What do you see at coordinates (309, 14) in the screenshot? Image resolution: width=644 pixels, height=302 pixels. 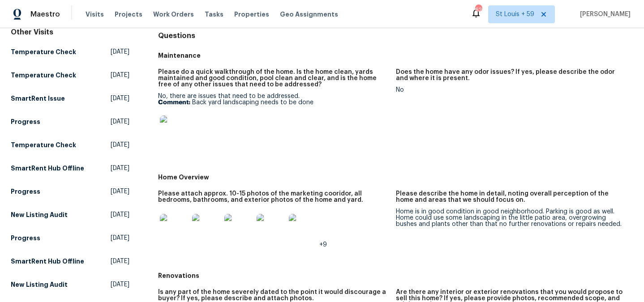 I see `span: Geo Assignments` at bounding box center [309, 14].